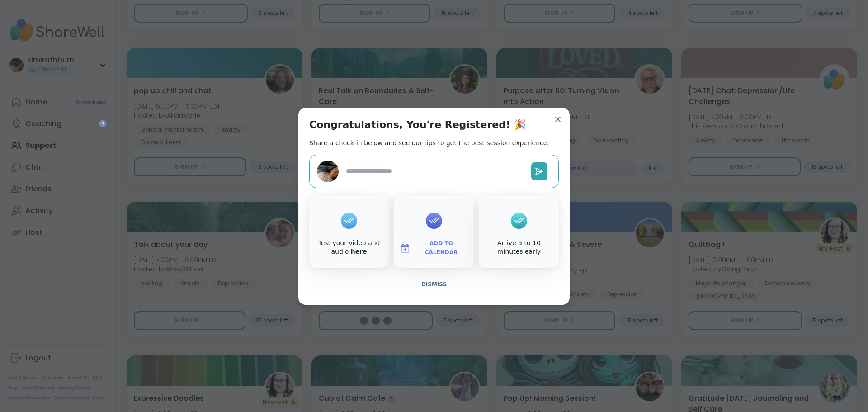 The height and width of the screenshot is (412, 868). Describe the element at coordinates (328, 171) in the screenshot. I see `img: kimirathburn` at that location.